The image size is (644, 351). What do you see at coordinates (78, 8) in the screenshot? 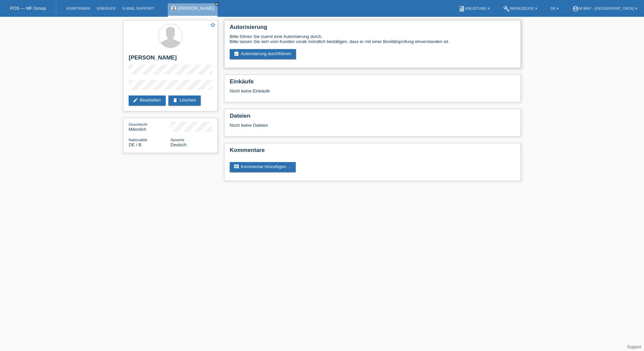
I see `a: Kund*innen` at bounding box center [78, 8].